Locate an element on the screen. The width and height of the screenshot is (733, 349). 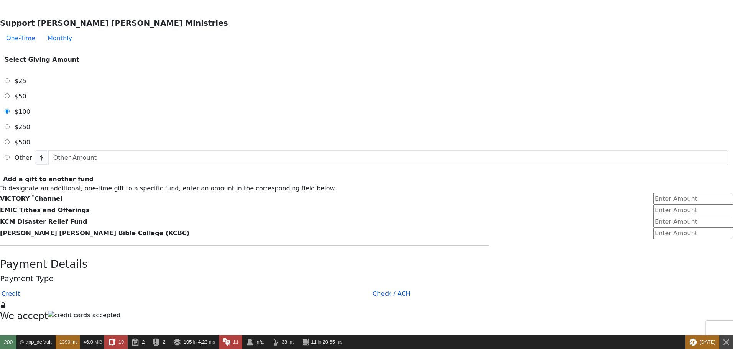
a: 1399 ms is located at coordinates (67, 342).